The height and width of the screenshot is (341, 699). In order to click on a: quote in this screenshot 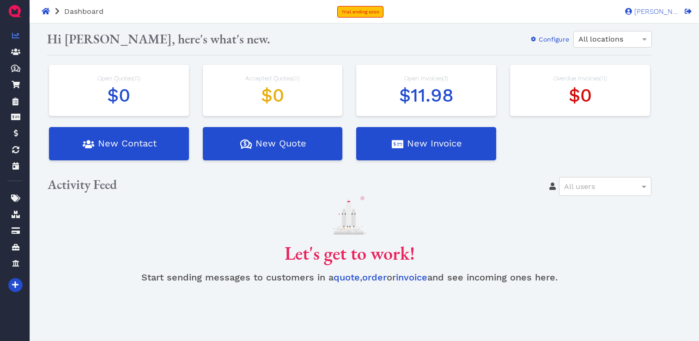, I will do `click(346, 277)`.